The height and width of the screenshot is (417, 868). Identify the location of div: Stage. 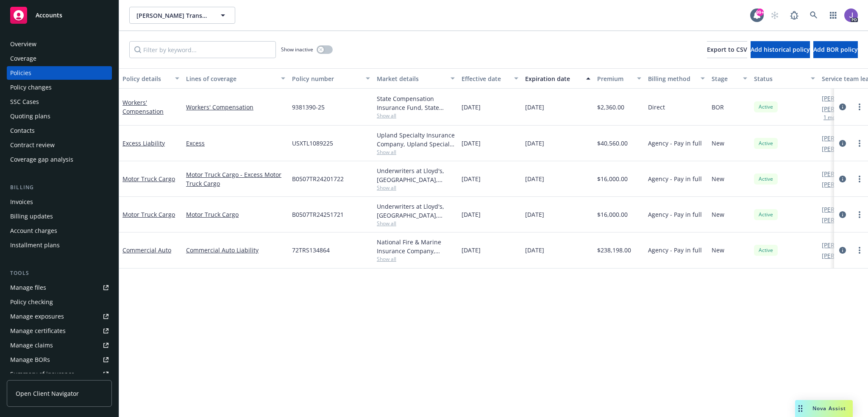
(725, 78).